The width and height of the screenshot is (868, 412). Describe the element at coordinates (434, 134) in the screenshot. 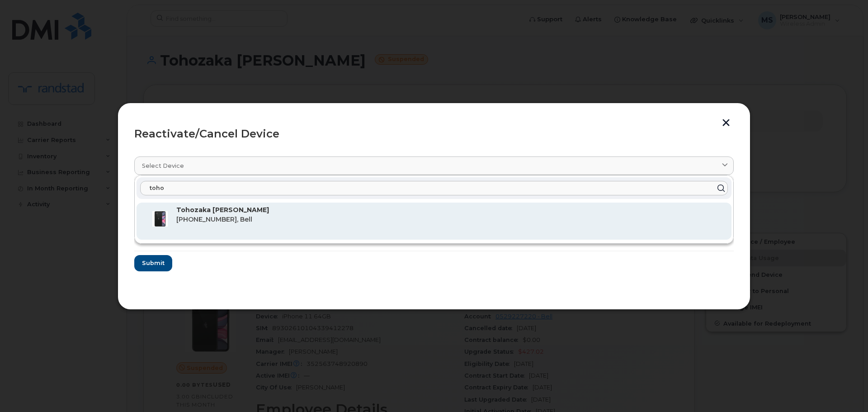

I see `div: Reactivate/Cancel Device` at that location.